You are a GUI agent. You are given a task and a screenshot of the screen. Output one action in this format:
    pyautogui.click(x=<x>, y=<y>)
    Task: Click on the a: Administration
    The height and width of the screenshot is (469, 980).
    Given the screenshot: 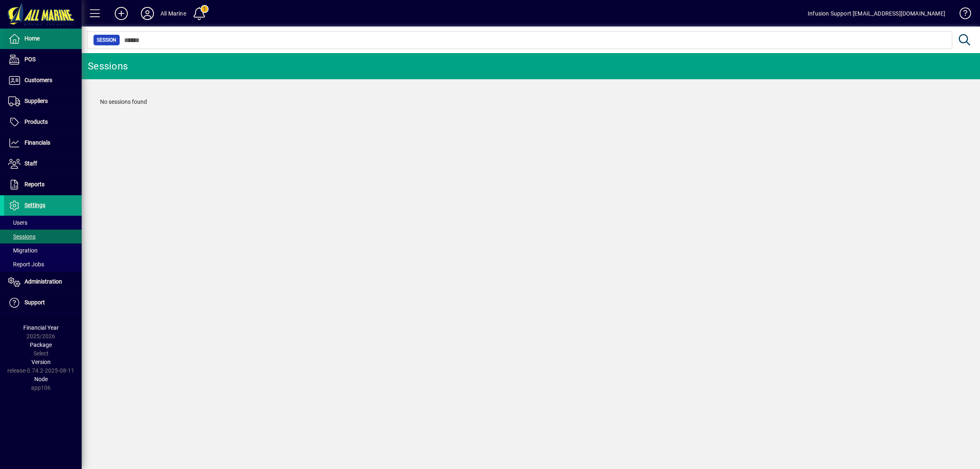 What is the action you would take?
    pyautogui.click(x=43, y=282)
    